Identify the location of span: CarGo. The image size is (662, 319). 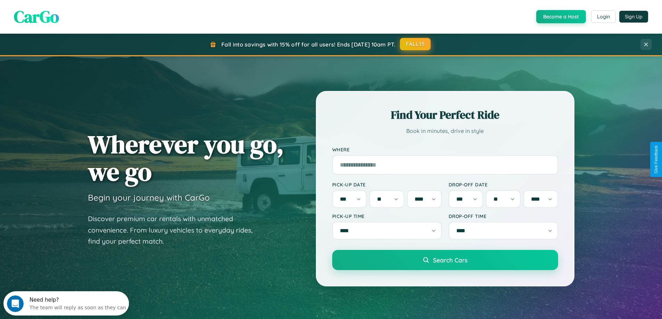
(36, 17).